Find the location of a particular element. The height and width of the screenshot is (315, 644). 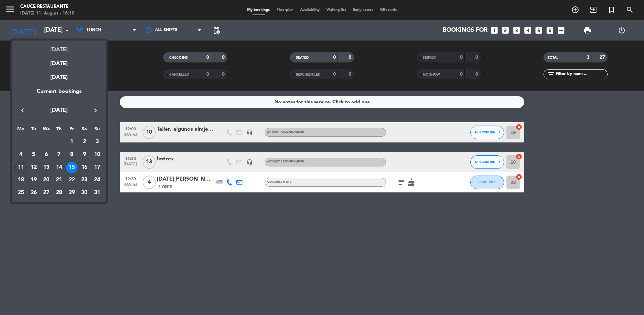

td: August 6, 2025 is located at coordinates (46, 155).